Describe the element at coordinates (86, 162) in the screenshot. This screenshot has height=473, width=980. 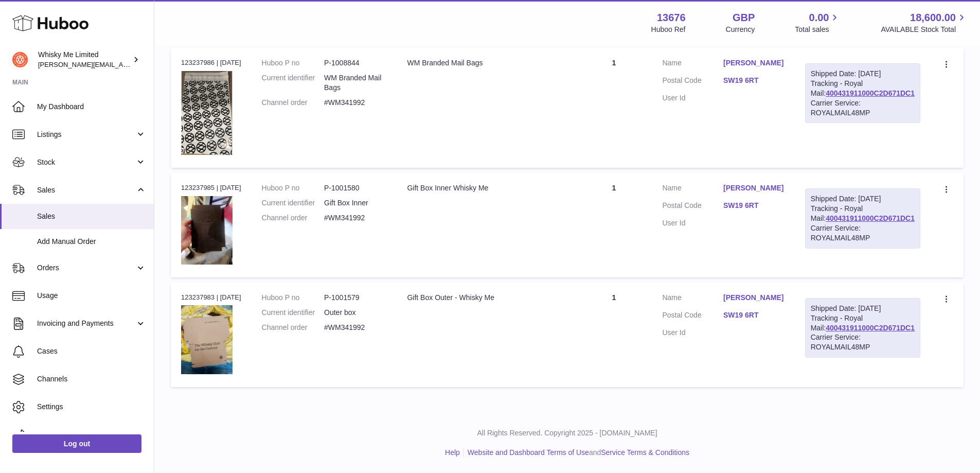
I see `span: Stock` at that location.